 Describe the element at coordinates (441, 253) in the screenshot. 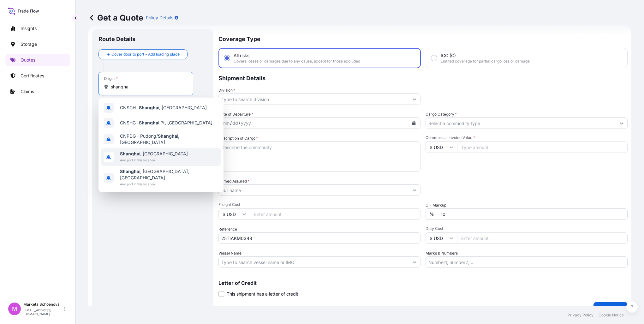

I see `label: Marks & Numbers` at that location.